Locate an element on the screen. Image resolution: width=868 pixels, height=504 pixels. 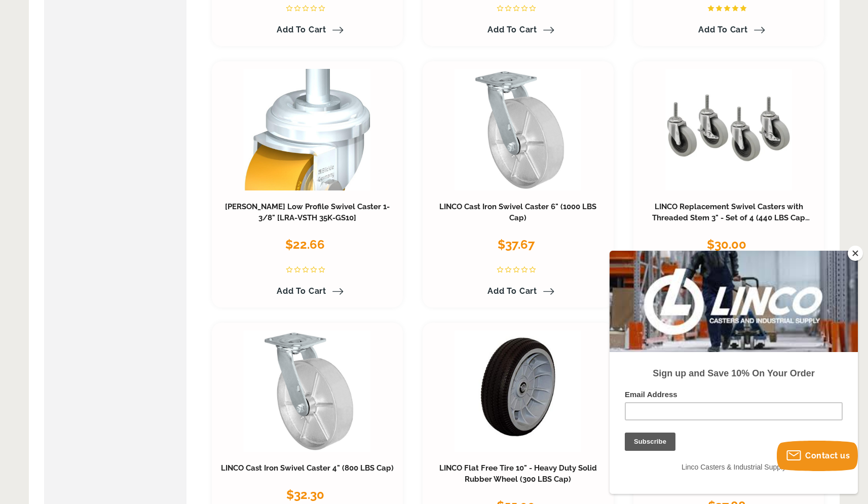
input: Subscribe is located at coordinates (40, 191).